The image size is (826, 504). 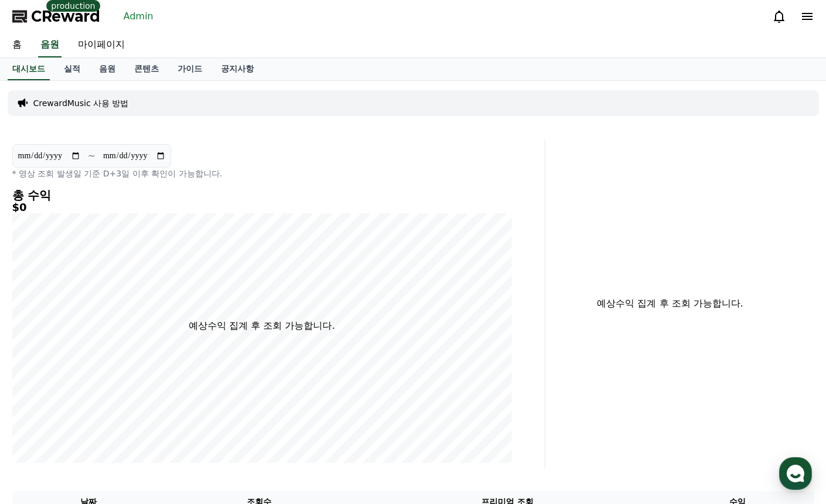 I want to click on span: CReward, so click(x=66, y=16).